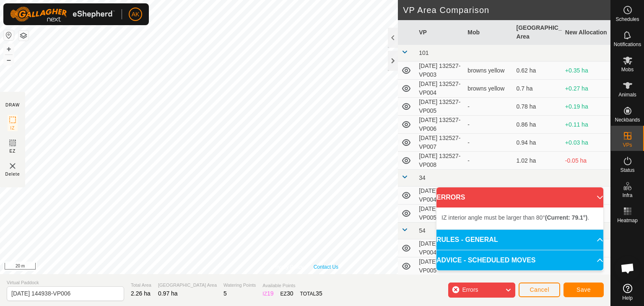  Describe the element at coordinates (520, 197) in the screenshot. I see `p-accordion-header: ERRORS` at that location.